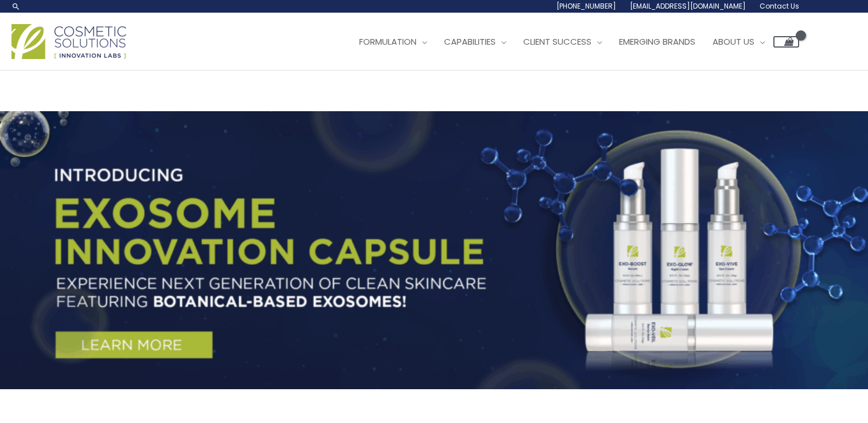 Image resolution: width=868 pixels, height=423 pixels. Describe the element at coordinates (470, 41) in the screenshot. I see `span: Capabilities` at that location.